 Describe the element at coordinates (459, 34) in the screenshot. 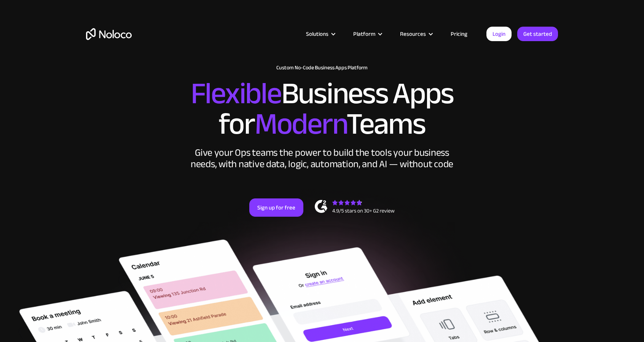

I see `a: Pricing` at that location.